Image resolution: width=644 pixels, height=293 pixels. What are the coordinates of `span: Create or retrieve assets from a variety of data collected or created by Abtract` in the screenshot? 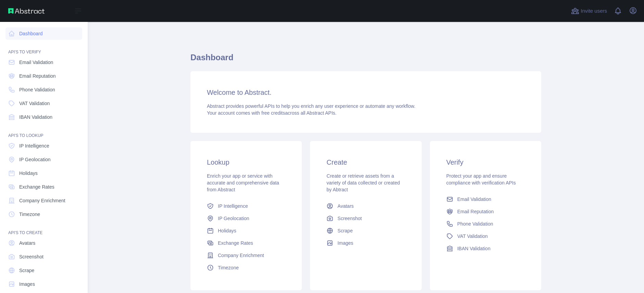 It's located at (363, 183).